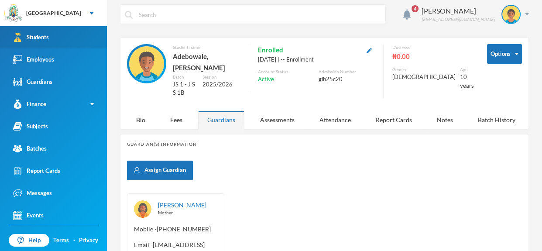 The image size is (542, 251). What do you see at coordinates (31, 126) in the screenshot?
I see `div: Subjects` at bounding box center [31, 126].